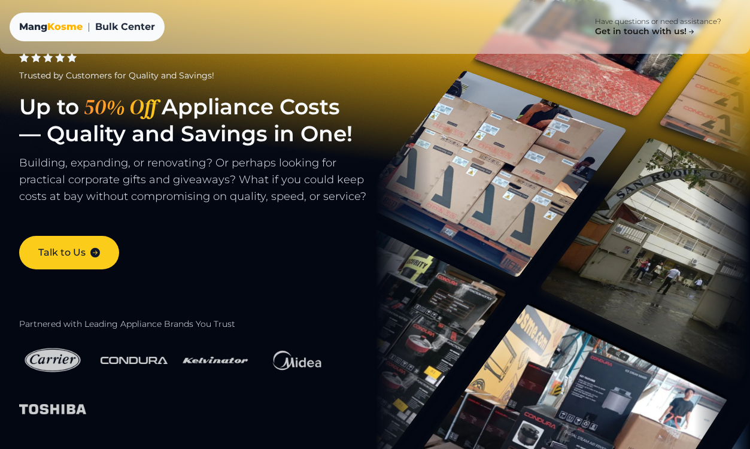 This screenshot has width=750, height=449. What do you see at coordinates (53, 409) in the screenshot?
I see `img: Toshiba Logo` at bounding box center [53, 409].